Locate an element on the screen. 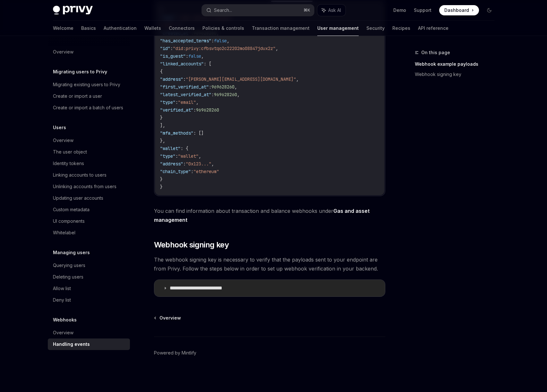 The image size is (547, 392). span: "0x123..." is located at coordinates (199, 164).